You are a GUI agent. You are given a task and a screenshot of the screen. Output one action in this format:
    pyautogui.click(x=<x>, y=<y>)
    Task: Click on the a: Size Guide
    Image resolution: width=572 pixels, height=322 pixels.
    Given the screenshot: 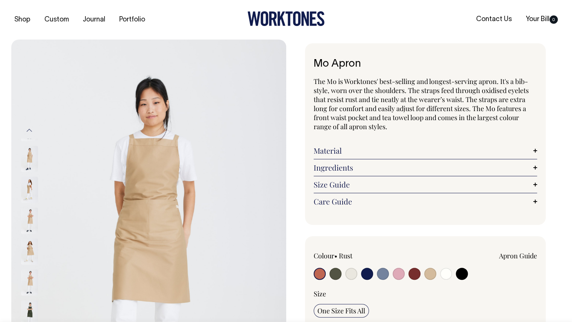 What is the action you would take?
    pyautogui.click(x=425, y=184)
    